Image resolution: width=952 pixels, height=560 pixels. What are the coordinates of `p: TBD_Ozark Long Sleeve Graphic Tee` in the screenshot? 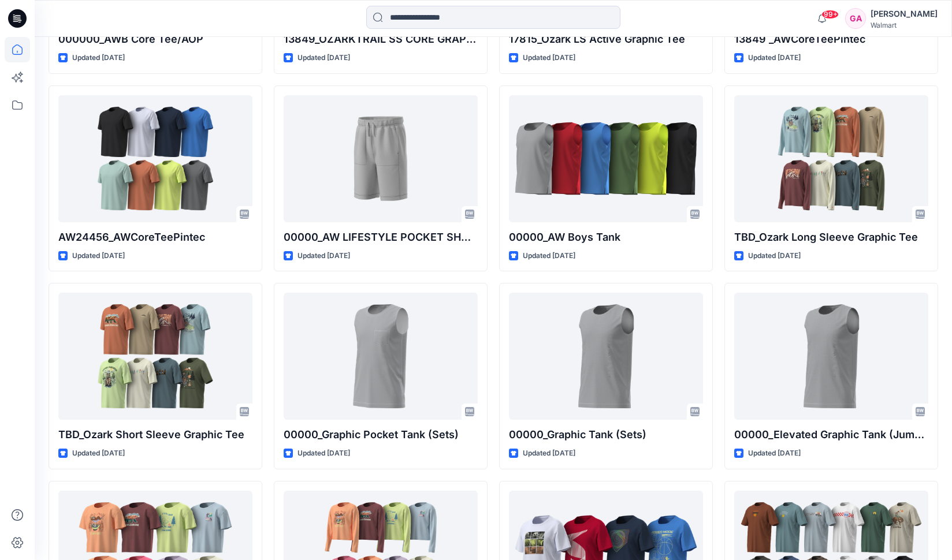 It's located at (831, 237).